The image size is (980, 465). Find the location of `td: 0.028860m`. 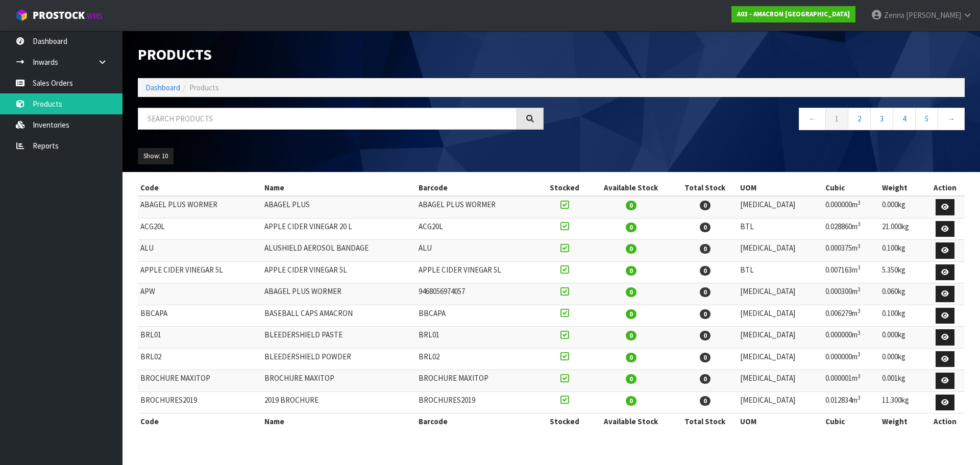

td: 0.028860m is located at coordinates (852, 229).